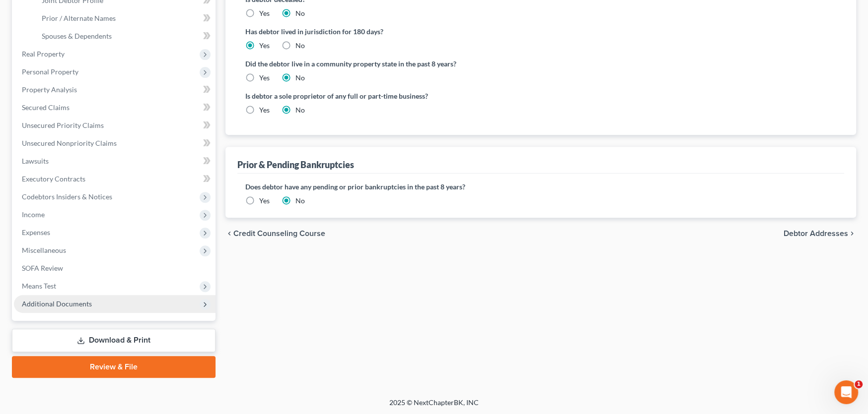 Image resolution: width=868 pixels, height=414 pixels. I want to click on span: Real Property, so click(43, 53).